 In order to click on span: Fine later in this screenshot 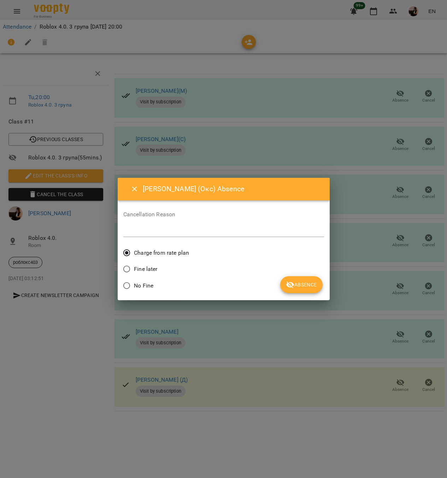, I will do `click(145, 269)`.